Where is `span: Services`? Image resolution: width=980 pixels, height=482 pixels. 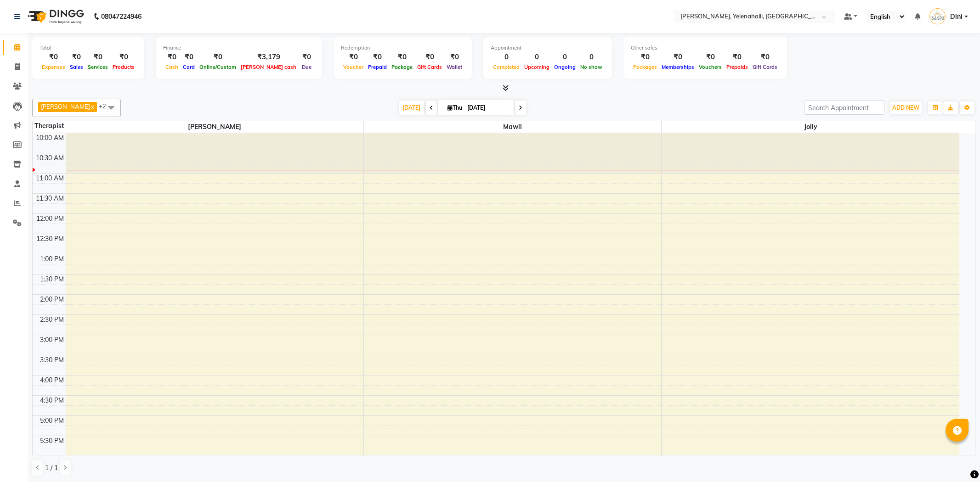
span: Services is located at coordinates (98, 67).